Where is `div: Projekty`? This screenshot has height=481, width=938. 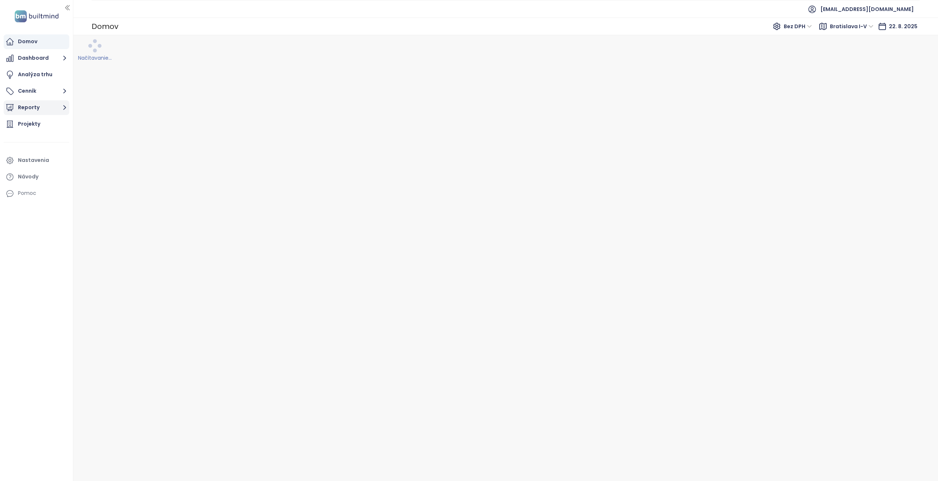 div: Projekty is located at coordinates (29, 124).